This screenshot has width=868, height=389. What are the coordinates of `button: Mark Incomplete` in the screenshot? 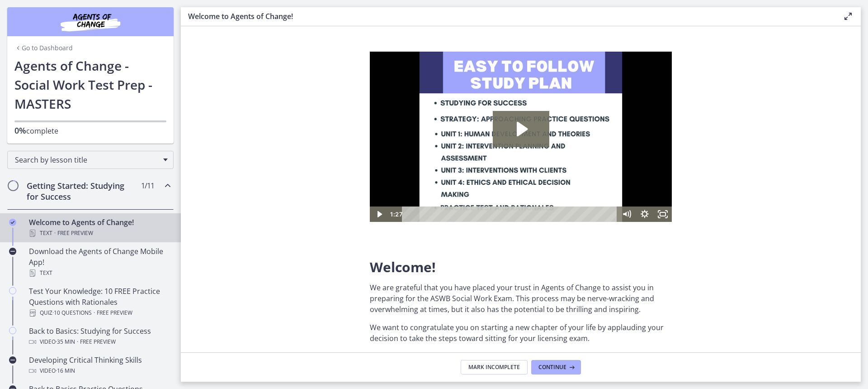 It's located at (495, 367).